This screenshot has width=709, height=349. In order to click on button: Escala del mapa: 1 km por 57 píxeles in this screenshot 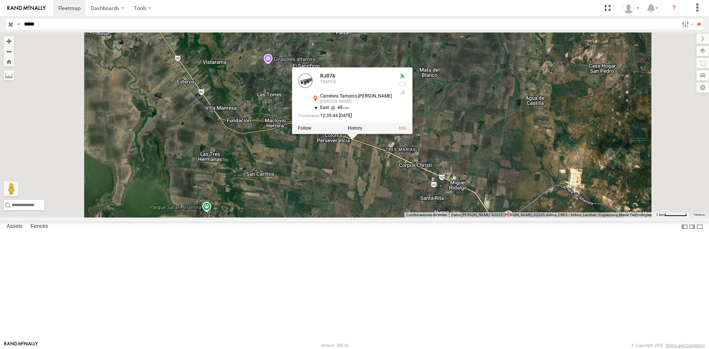, I will do `click(671, 215)`.